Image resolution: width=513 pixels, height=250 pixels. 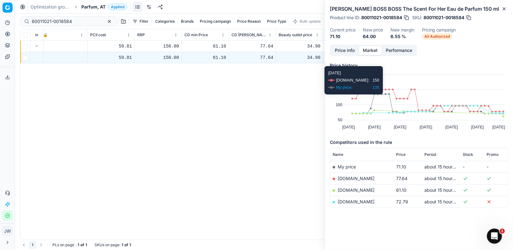 What do you see at coordinates (430, 154) in the screenshot?
I see `span: Period` at bounding box center [430, 154].